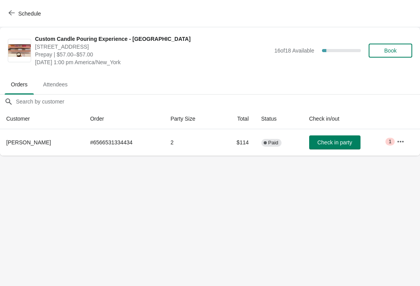  I want to click on th: Order, so click(124, 119).